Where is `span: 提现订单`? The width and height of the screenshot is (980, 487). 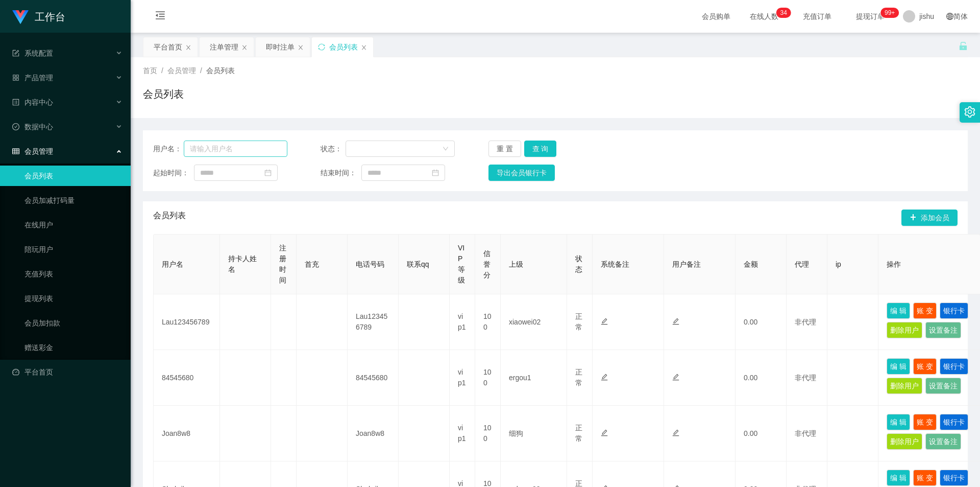
span: 提现订单 is located at coordinates (870, 17).